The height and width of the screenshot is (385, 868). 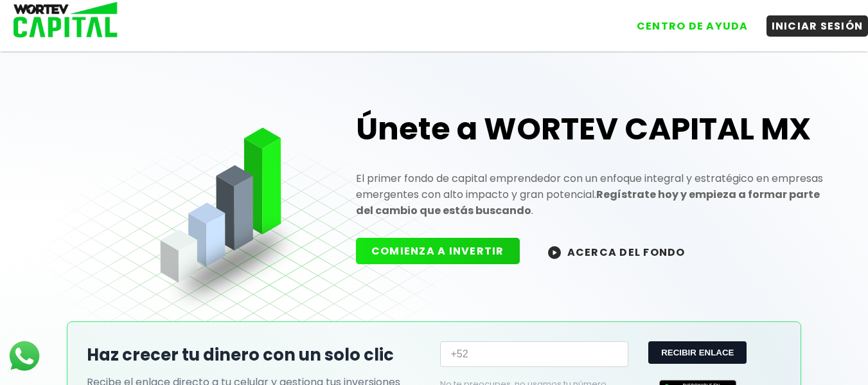 I want to click on p: El primer fondo de capital emprendedor con un enfoque integral y estratégico en empresas emergent..., so click(x=590, y=194).